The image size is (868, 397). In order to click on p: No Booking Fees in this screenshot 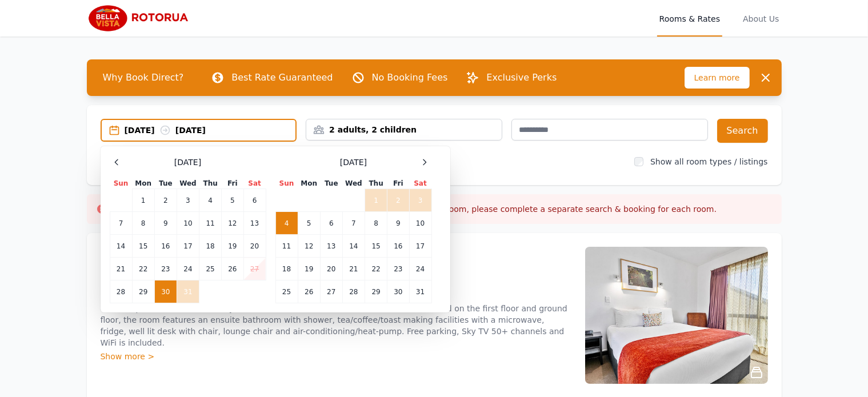, I will do `click(410, 77)`.